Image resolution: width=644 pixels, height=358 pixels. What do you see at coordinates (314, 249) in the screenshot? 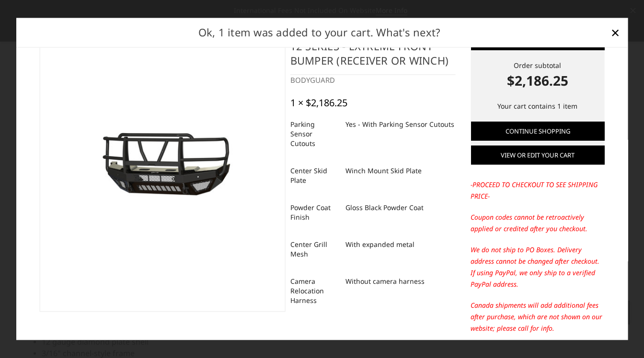
I see `dt: Center Grill Mesh` at bounding box center [314, 249].